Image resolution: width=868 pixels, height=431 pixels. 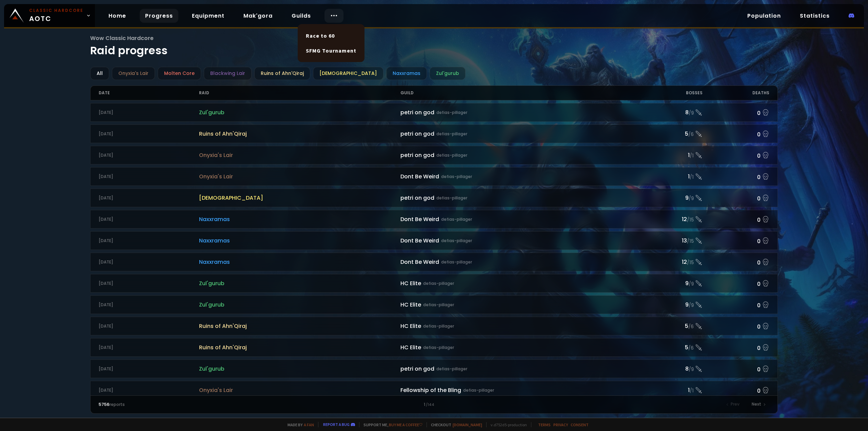 What do you see at coordinates (149, 93) in the screenshot?
I see `div: Date` at bounding box center [149, 93].